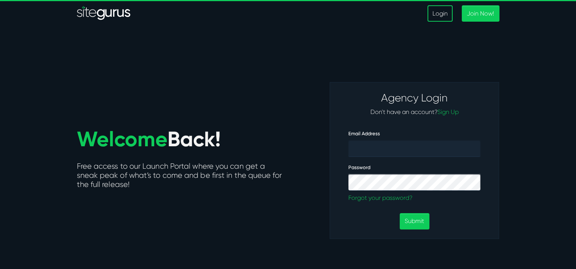 This screenshot has height=269, width=576. Describe the element at coordinates (414, 198) in the screenshot. I see `a: Forgot your password?` at that location.